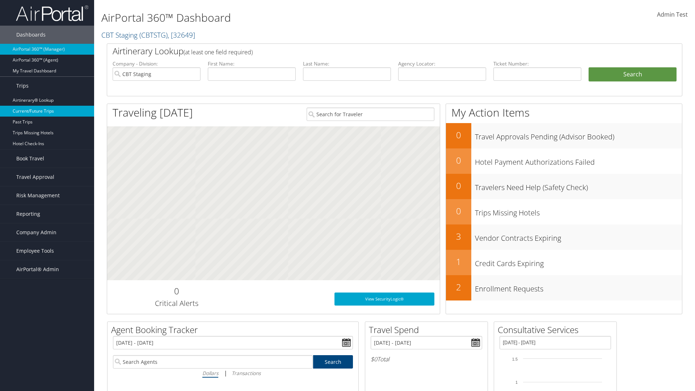 The width and height of the screenshot is (695, 391). Describe the element at coordinates (578, 135) in the screenshot. I see `h3: Travel Approvals Pending (Advisor Booked)` at that location.